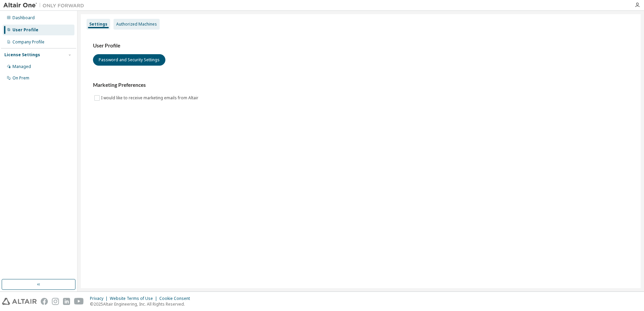 This screenshot has width=644, height=311. I want to click on div: Cookie Consent, so click(177, 298).